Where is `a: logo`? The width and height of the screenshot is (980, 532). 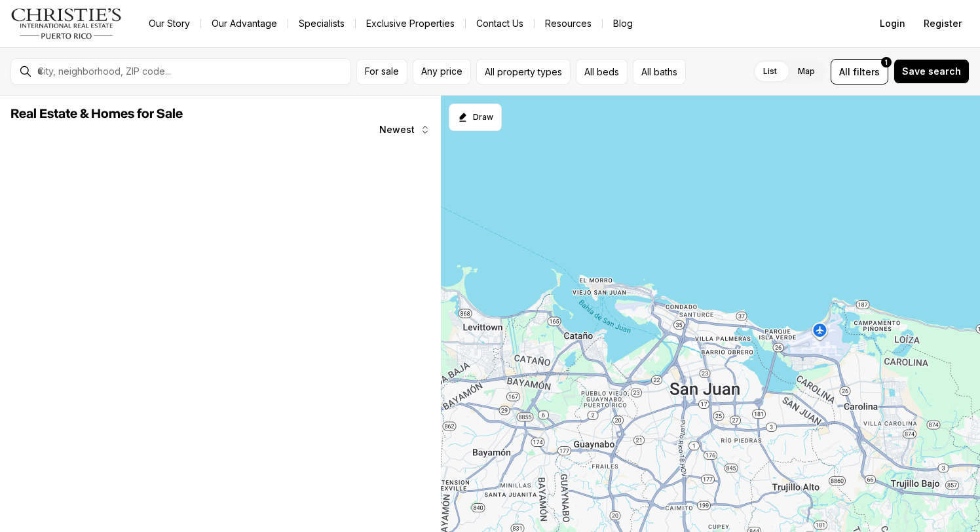
a: logo is located at coordinates (66, 24).